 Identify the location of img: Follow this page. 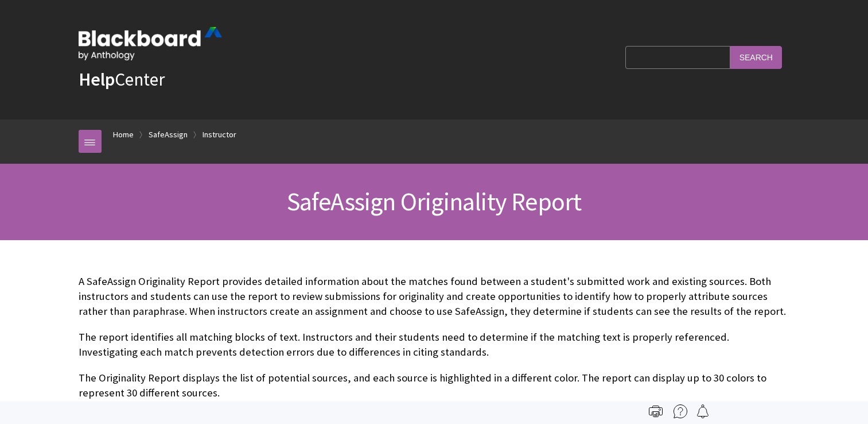
(702, 411).